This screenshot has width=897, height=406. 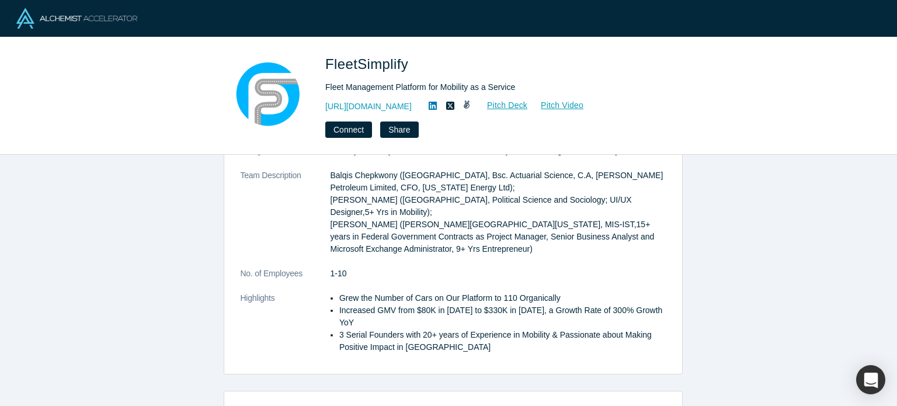 I want to click on li: Grew the Number of Cars on Our Platform to 110 Organically, so click(x=502, y=298).